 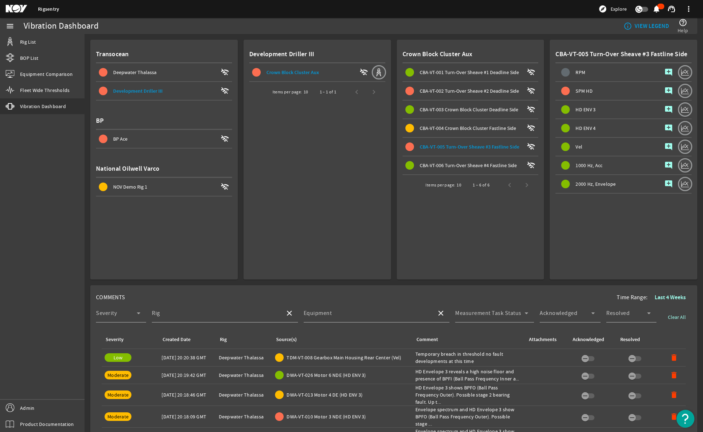 I want to click on span: Equipment Comparison, so click(x=46, y=74).